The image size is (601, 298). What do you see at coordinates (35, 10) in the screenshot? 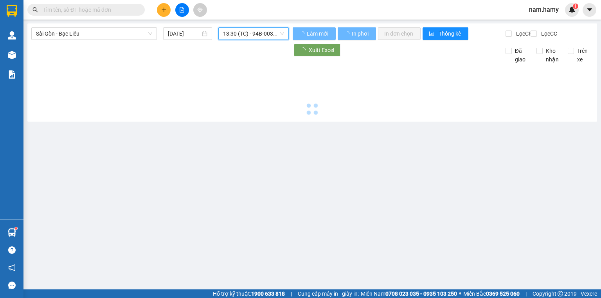
I see `span: search` at bounding box center [35, 10].